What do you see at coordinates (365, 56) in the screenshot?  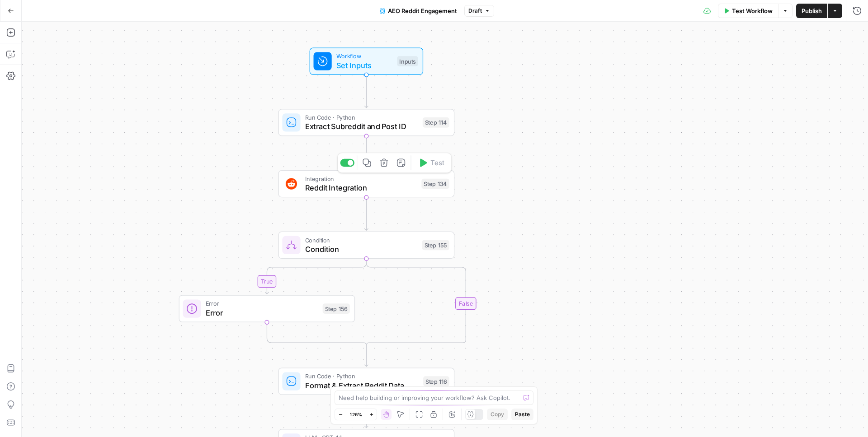 I see `span: Workflow` at bounding box center [365, 56].